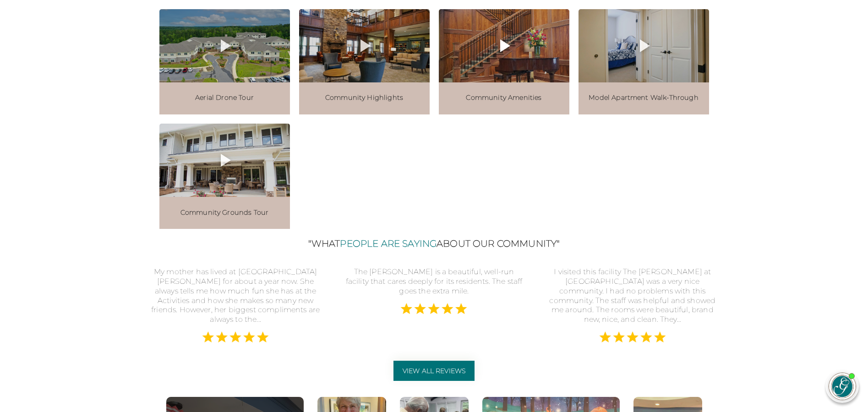 This screenshot has height=412, width=868. I want to click on span: Aerial Drone Tour, so click(224, 98).